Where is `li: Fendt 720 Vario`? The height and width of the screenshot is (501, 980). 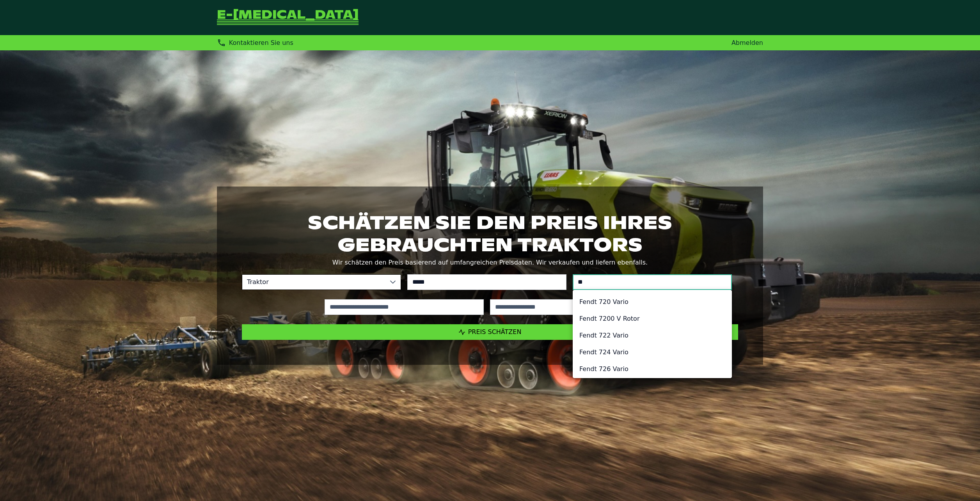
li: Fendt 720 Vario is located at coordinates (653, 301).